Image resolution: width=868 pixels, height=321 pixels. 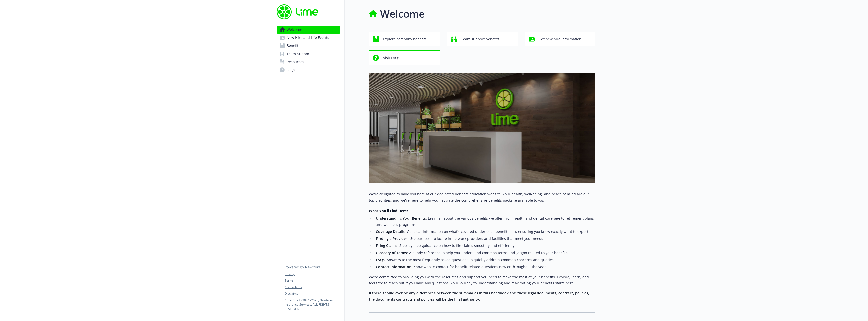 What do you see at coordinates (312, 294) in the screenshot?
I see `a: Disclaimer` at bounding box center [312, 294].